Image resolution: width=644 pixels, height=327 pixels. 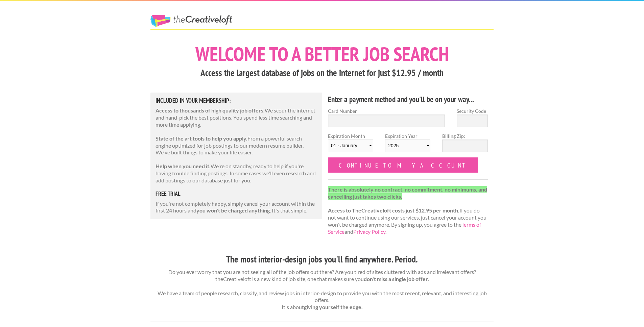 I want to click on p: Do you ever worry that you are not seeing all of the job offers out there? Are you tired of sites..., so click(x=322, y=290).